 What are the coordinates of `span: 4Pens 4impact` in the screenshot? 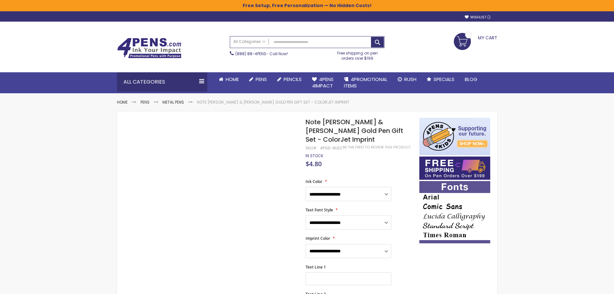 It's located at (323, 82).